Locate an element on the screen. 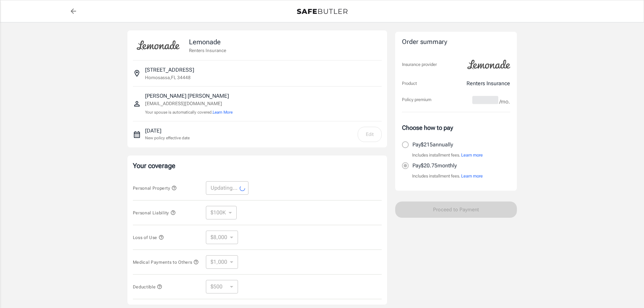 Image resolution: width=644 pixels, height=308 pixels. span: Personal Liability is located at coordinates (154, 213).